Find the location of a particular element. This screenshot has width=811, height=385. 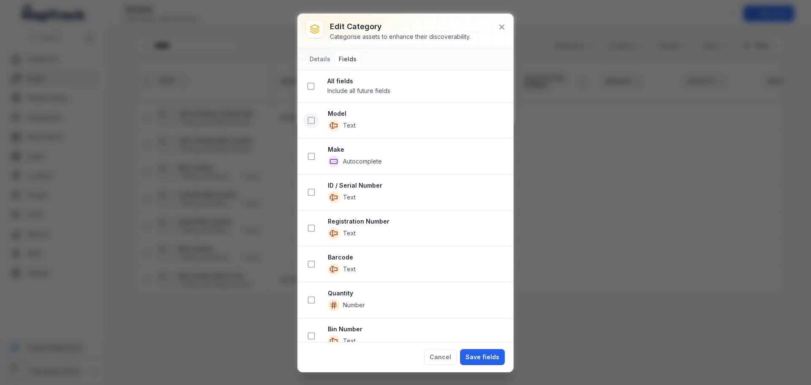

button: Cancel is located at coordinates (440, 357).